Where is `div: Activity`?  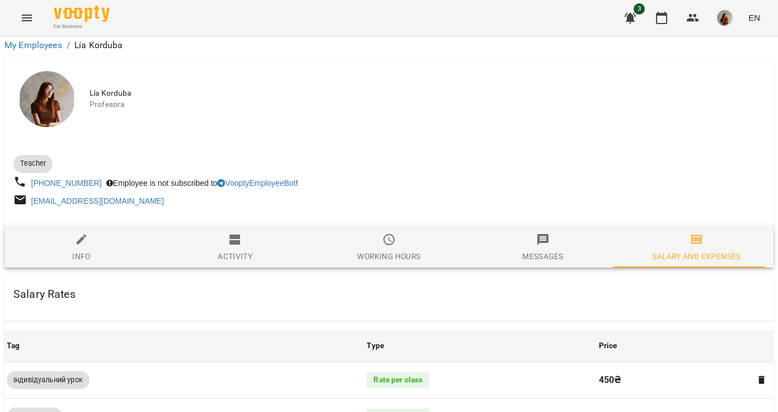
div: Activity is located at coordinates (235, 256).